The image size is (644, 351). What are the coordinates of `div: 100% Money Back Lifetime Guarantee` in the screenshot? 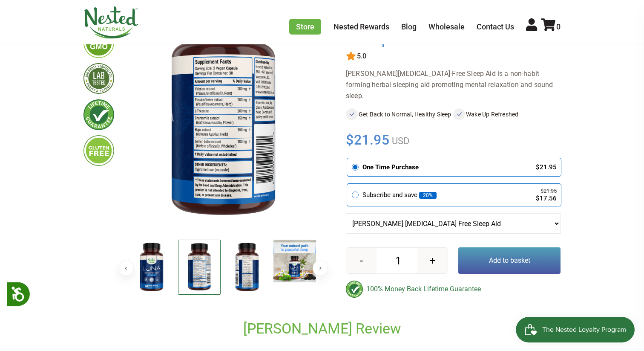 It's located at (454, 289).